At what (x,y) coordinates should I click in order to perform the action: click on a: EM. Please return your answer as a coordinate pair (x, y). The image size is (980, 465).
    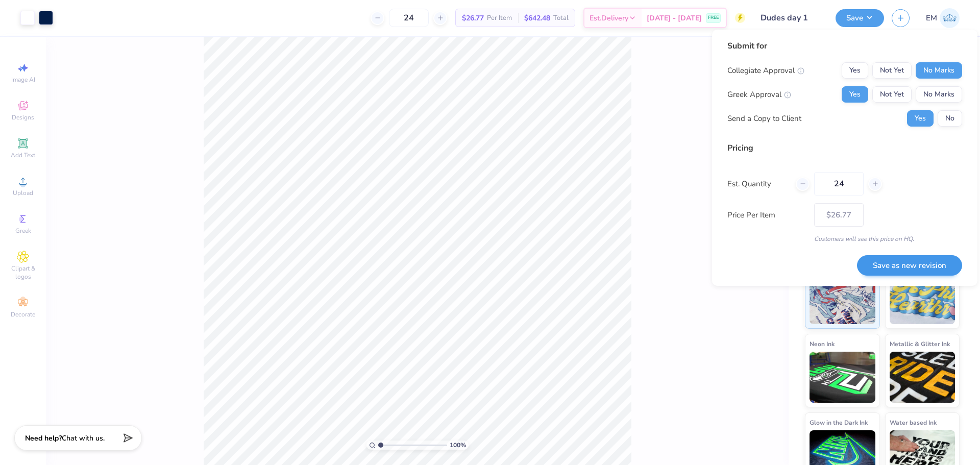
    Looking at the image, I should click on (943, 18).